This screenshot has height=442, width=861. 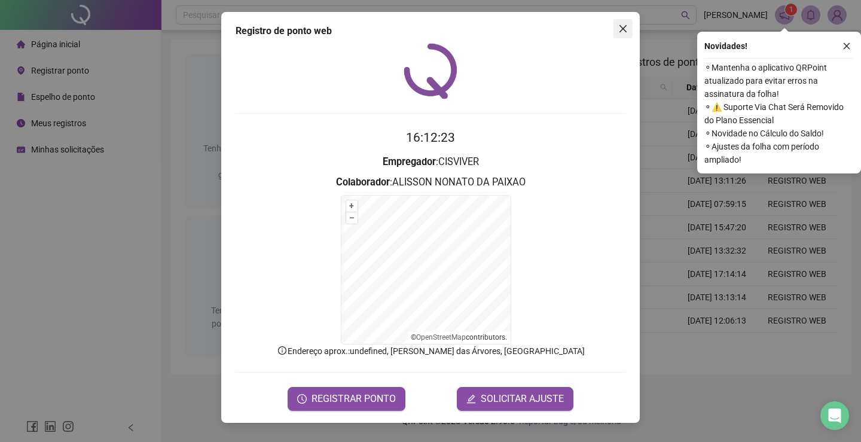 What do you see at coordinates (346, 399) in the screenshot?
I see `button: REGISTRAR PONTO` at bounding box center [346, 399].